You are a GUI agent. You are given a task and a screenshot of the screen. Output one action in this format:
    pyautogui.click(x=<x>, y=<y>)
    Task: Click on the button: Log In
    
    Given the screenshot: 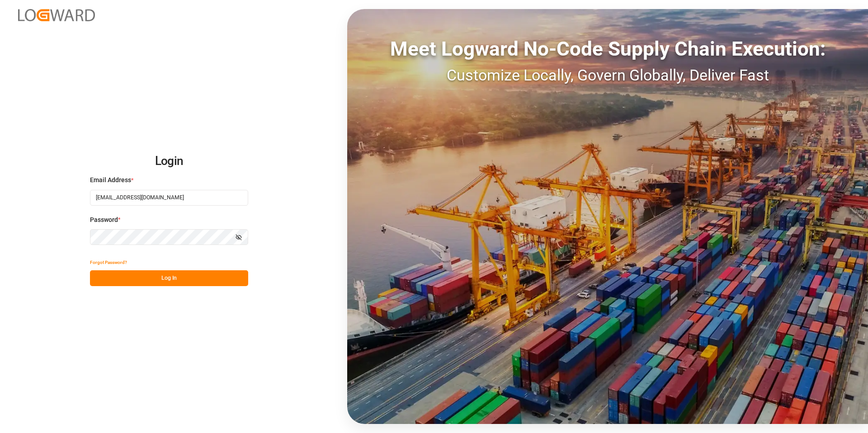 What is the action you would take?
    pyautogui.click(x=169, y=278)
    